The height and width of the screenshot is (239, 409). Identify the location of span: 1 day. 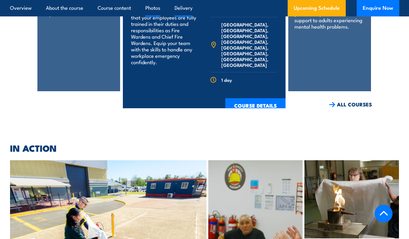
(227, 80).